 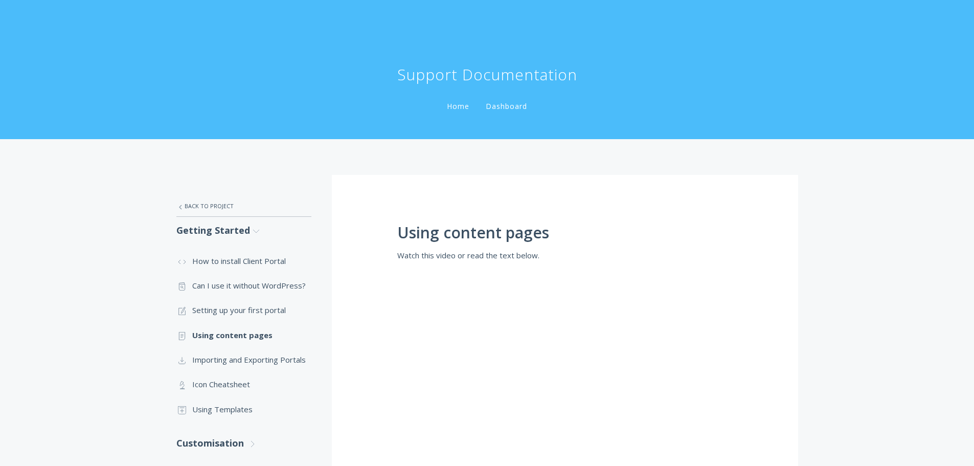 What do you see at coordinates (244, 384) in the screenshot?
I see `a: Icon Cheatsheet` at bounding box center [244, 384].